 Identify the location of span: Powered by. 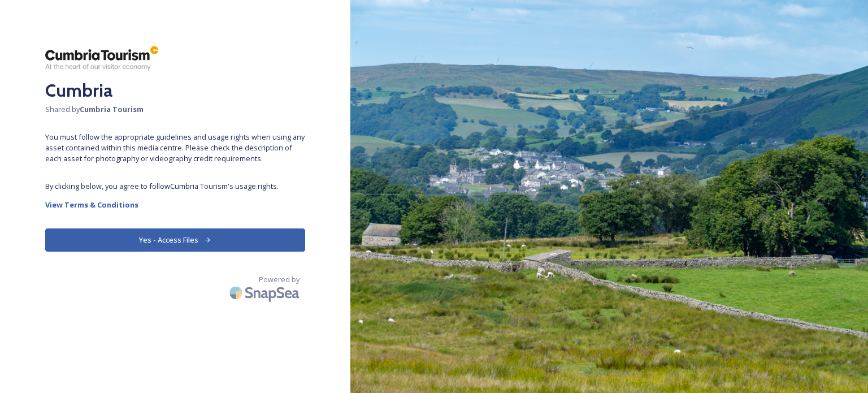
(279, 279).